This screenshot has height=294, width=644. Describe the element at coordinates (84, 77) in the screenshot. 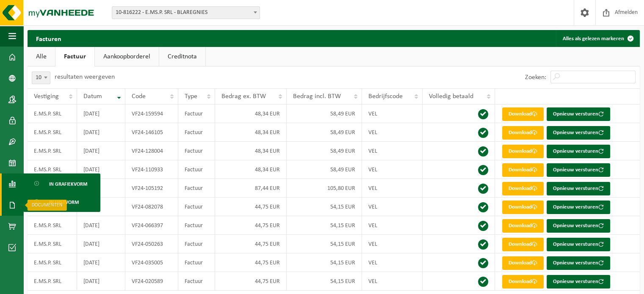

I see `label: resultaten weergeven` at that location.